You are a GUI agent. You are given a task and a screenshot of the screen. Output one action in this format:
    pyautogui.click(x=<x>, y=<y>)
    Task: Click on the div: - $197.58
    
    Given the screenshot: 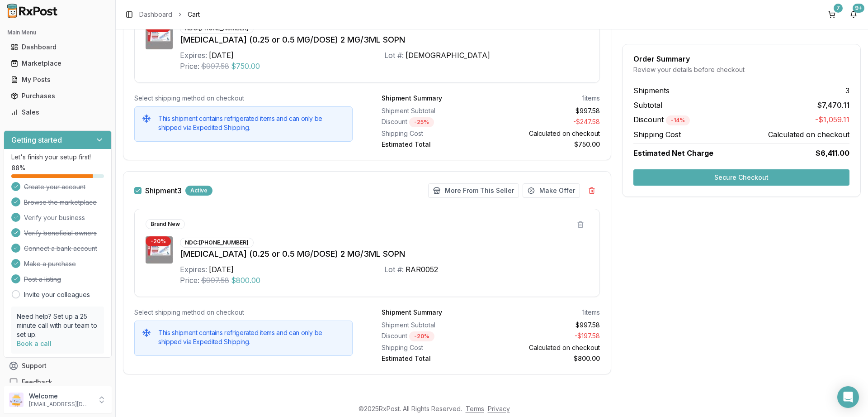 What is the action you would take?
    pyautogui.click(x=548, y=336)
    